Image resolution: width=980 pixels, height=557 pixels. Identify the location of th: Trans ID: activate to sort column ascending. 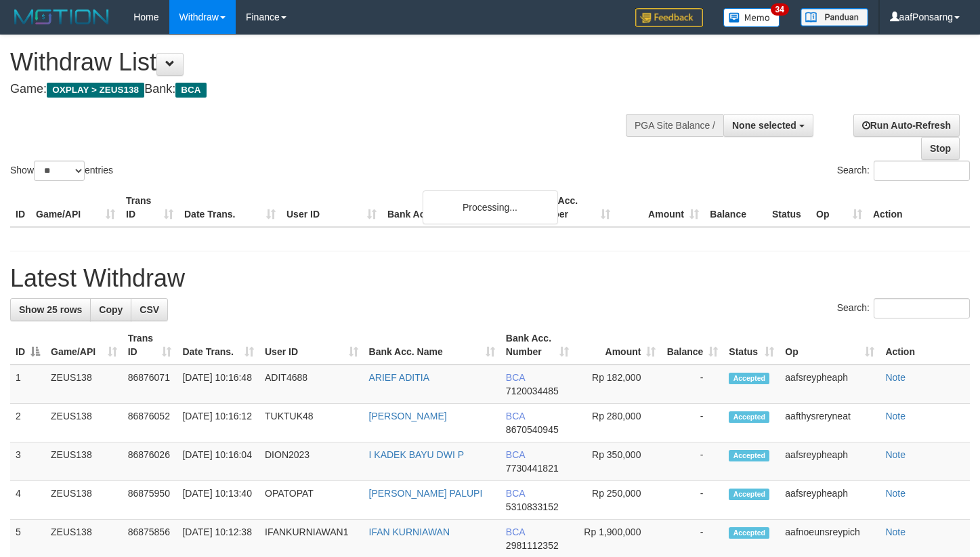
(150, 345).